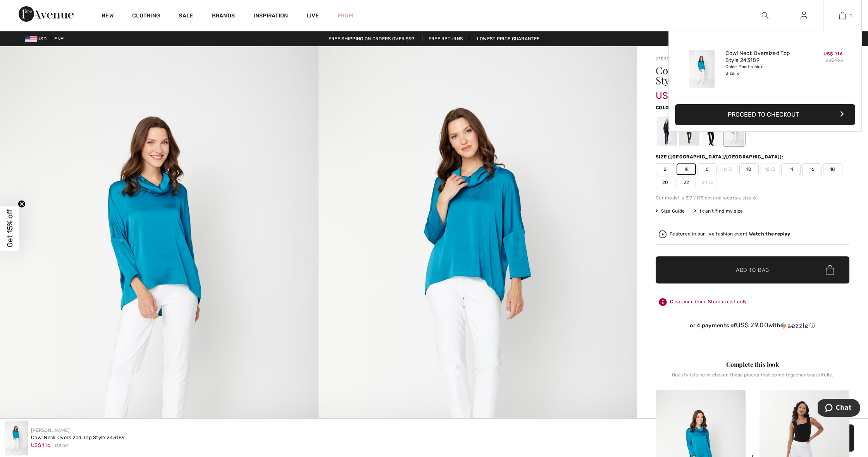 This screenshot has width=868, height=457. What do you see at coordinates (686, 169) in the screenshot?
I see `span: 4` at bounding box center [686, 169].